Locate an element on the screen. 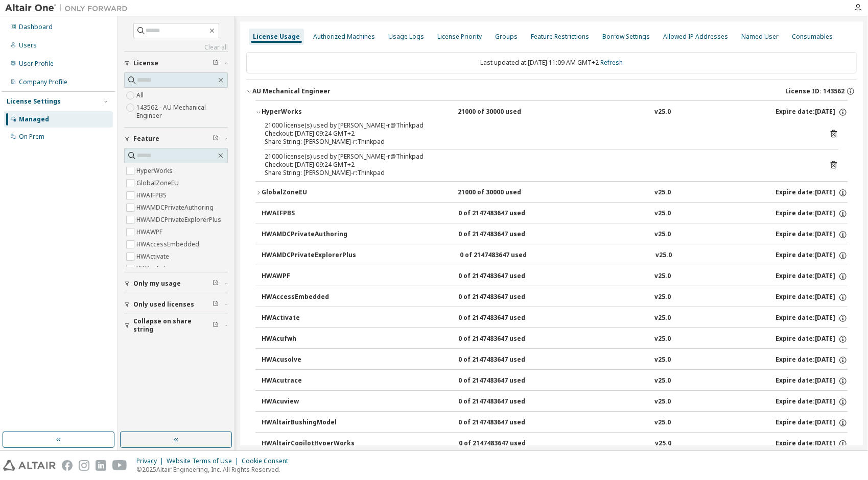 Image resolution: width=868 pixels, height=480 pixels. div: Groups is located at coordinates (506, 37).